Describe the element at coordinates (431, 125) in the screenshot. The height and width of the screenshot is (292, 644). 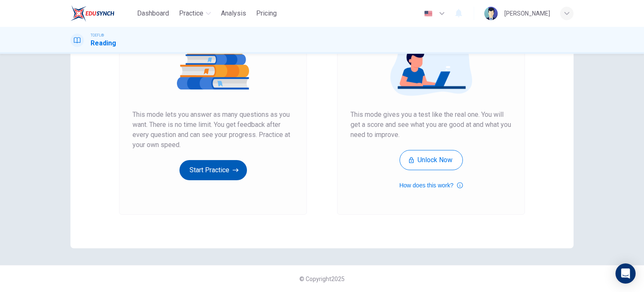
I see `span: This mode gives you a test like the real one. You will get a score and see what you are good at a...` at that location.